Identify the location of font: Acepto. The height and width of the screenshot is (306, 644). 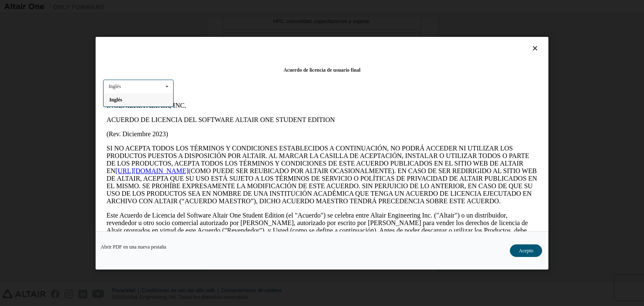
(526, 251).